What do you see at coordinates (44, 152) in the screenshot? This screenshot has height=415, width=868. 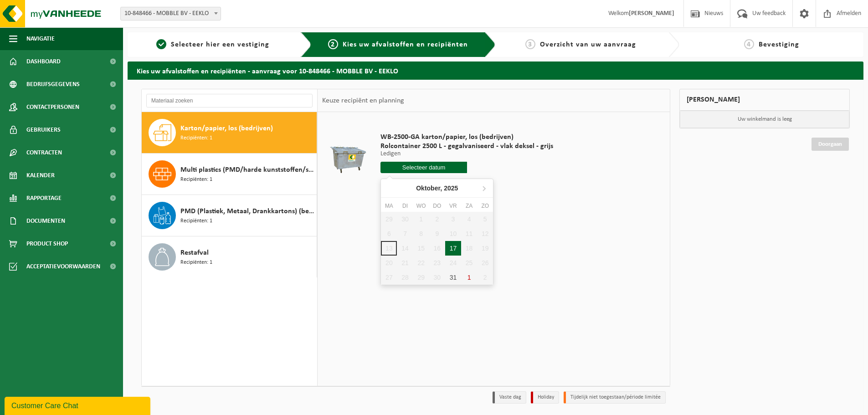 I see `span: Contracten` at bounding box center [44, 152].